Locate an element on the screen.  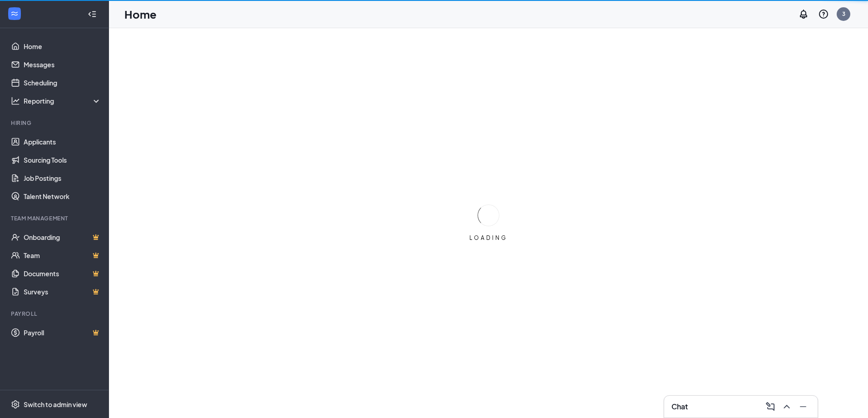
button: Minimize is located at coordinates (803, 406).